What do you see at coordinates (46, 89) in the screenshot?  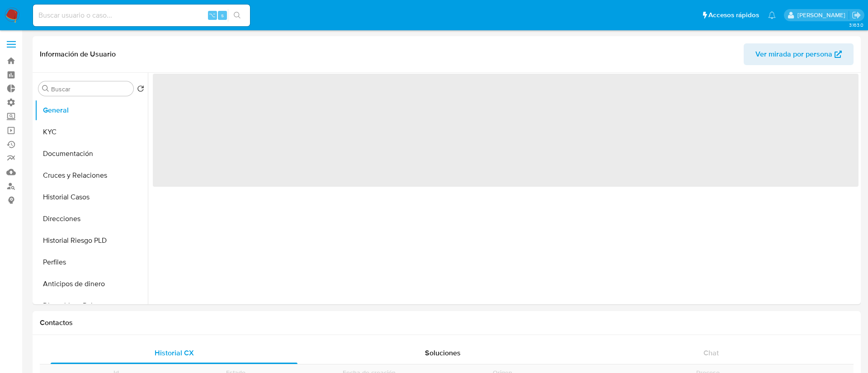 I see `button: Buscar` at bounding box center [46, 89].